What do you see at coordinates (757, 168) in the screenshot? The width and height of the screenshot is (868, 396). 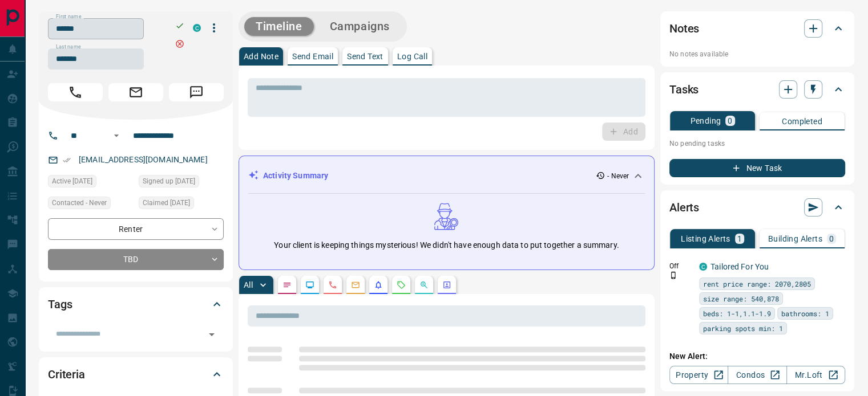 I see `button: New Task` at bounding box center [757, 168].